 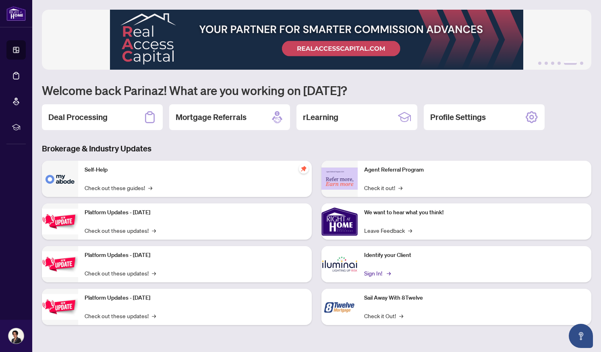 I want to click on h2: Deal Processing, so click(x=78, y=117).